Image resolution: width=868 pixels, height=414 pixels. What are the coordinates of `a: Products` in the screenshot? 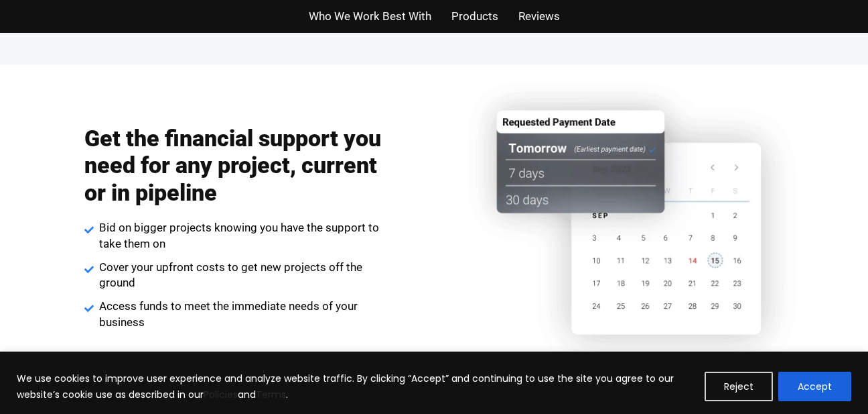 It's located at (474, 16).